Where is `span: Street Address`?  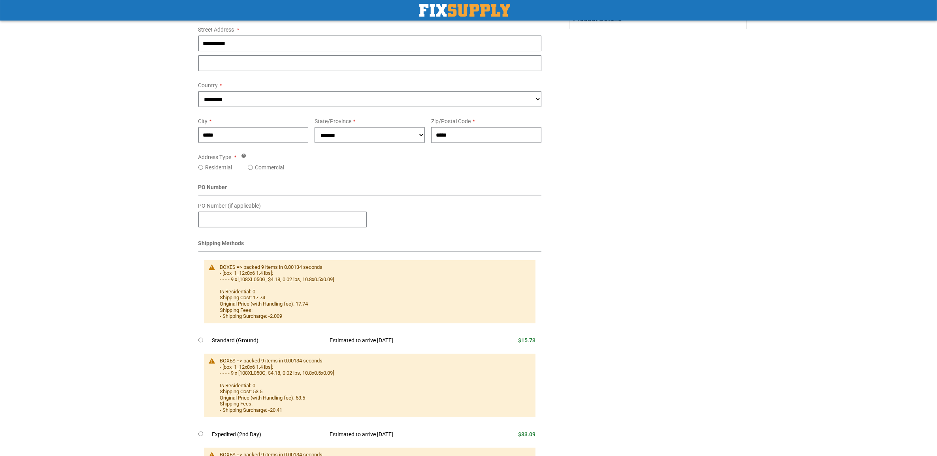 span: Street Address is located at coordinates (216, 30).